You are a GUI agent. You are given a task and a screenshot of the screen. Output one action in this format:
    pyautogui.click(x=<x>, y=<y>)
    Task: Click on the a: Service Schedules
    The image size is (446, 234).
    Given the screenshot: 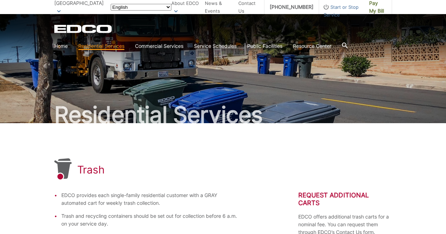 What is the action you would take?
    pyautogui.click(x=215, y=46)
    